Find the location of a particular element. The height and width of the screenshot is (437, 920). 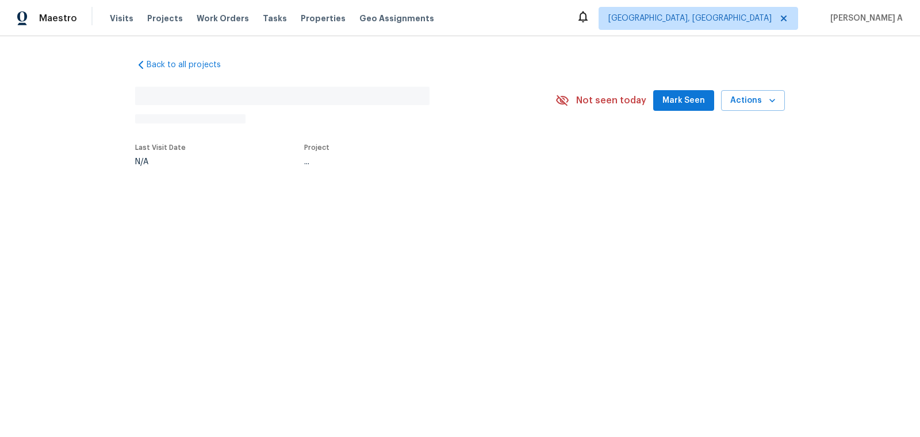

span: Visits is located at coordinates (121, 18).